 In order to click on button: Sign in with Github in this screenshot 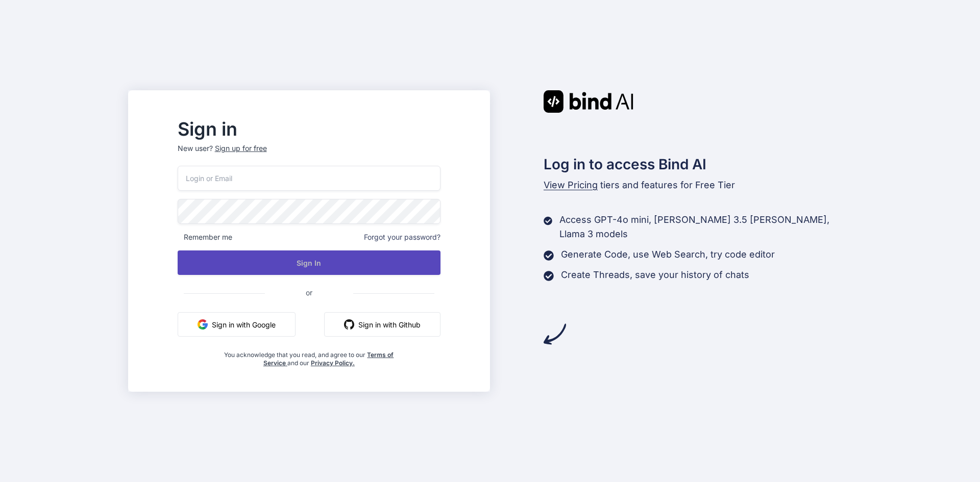, I will do `click(382, 324)`.